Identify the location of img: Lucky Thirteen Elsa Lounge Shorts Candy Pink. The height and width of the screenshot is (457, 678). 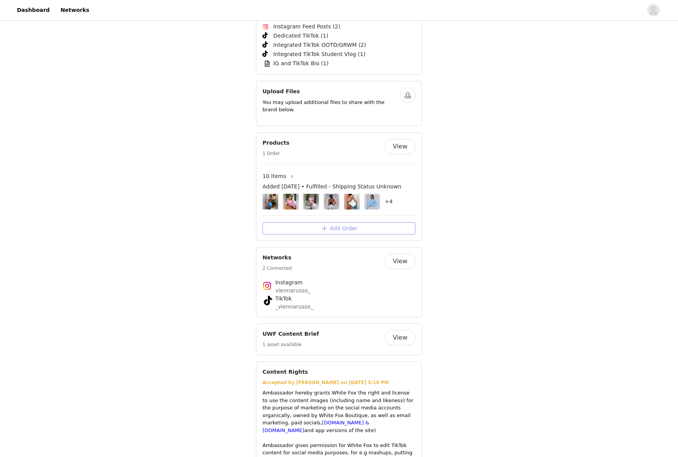
(311, 202).